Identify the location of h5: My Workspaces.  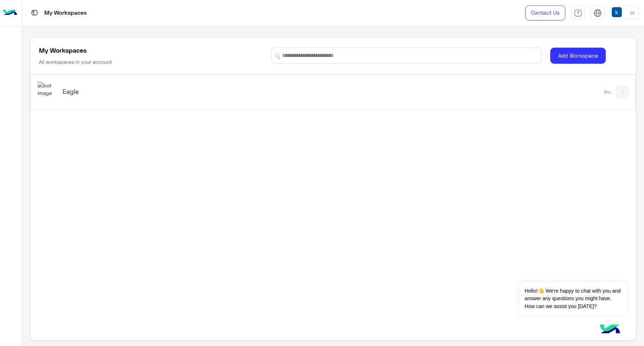
(63, 50).